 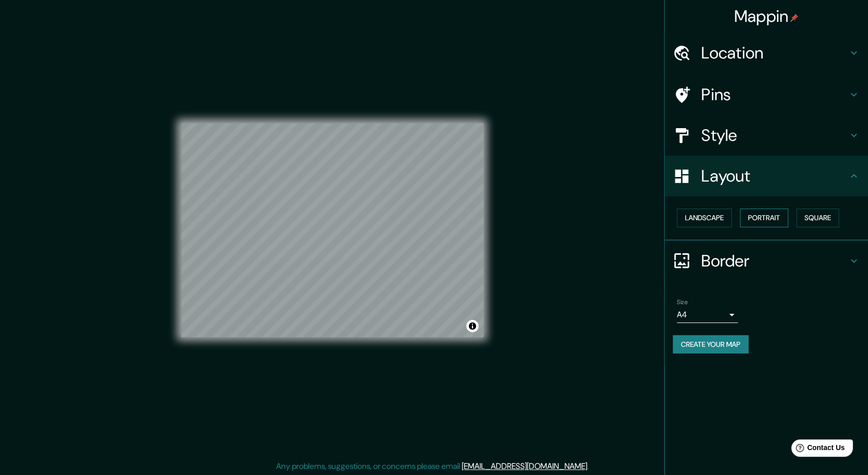 I want to click on button: Create your map, so click(x=710, y=344).